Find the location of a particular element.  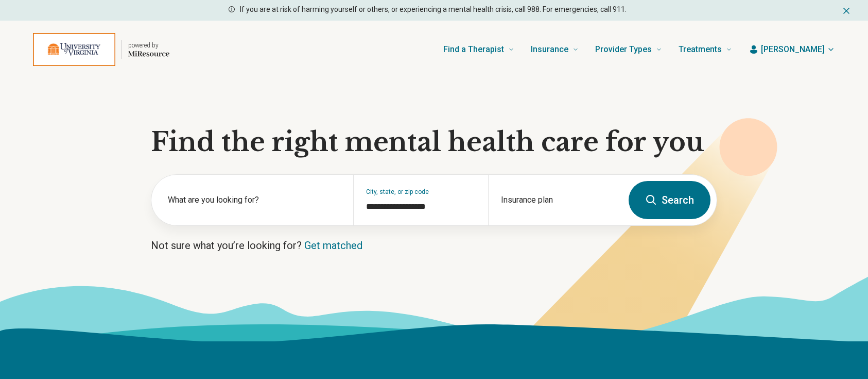

p: Not sure what you’re looking for? is located at coordinates (434, 245).